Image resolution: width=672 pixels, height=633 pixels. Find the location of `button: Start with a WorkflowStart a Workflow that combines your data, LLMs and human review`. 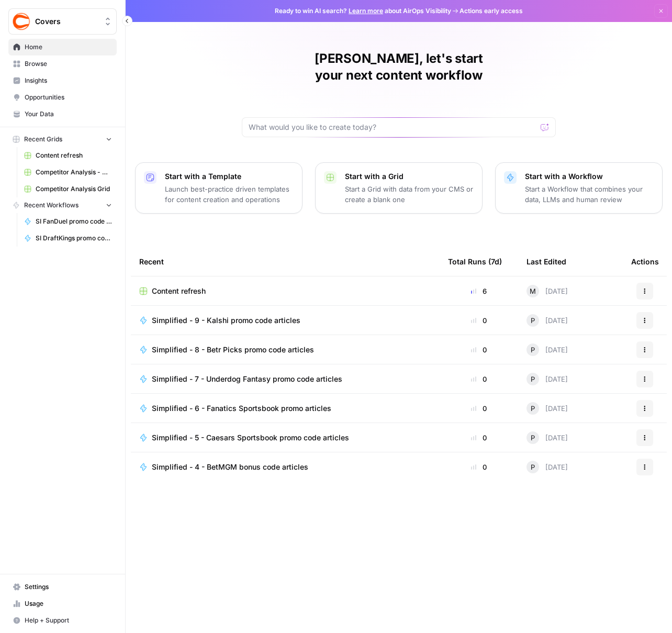

button: Start with a WorkflowStart a Workflow that combines your data, LLMs and human review is located at coordinates (579, 188).